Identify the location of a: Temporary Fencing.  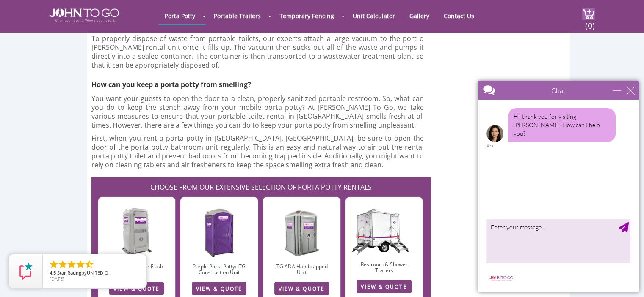
(306, 16).